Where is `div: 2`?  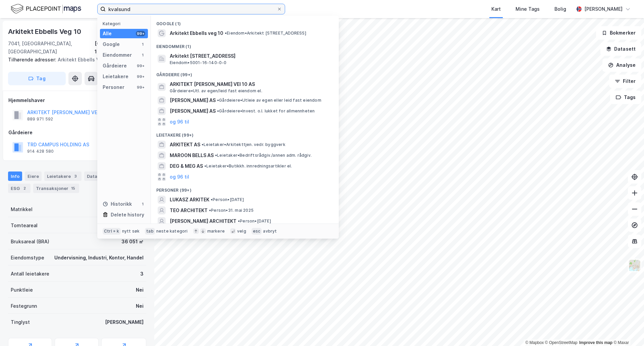
div: 2 is located at coordinates (24, 188).